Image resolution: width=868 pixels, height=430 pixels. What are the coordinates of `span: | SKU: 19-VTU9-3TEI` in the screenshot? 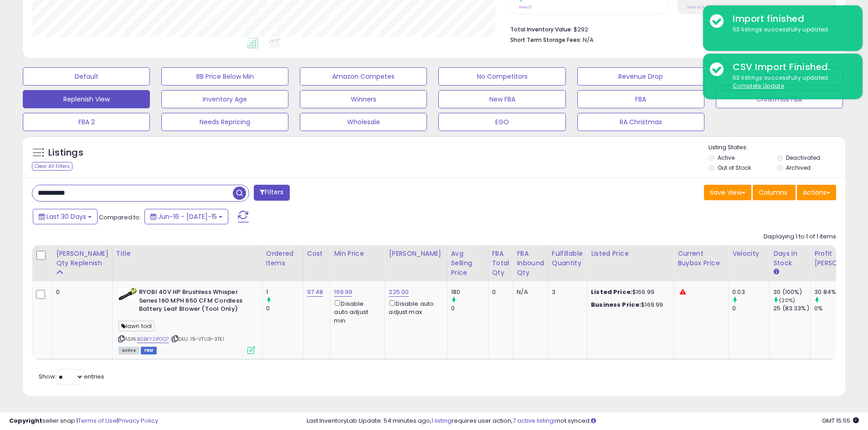 It's located at (197, 339).